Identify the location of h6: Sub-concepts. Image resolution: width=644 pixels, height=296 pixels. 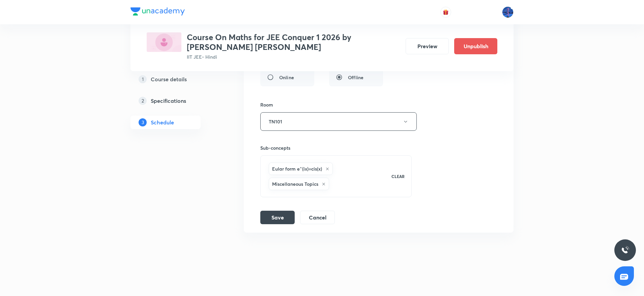
(336, 148).